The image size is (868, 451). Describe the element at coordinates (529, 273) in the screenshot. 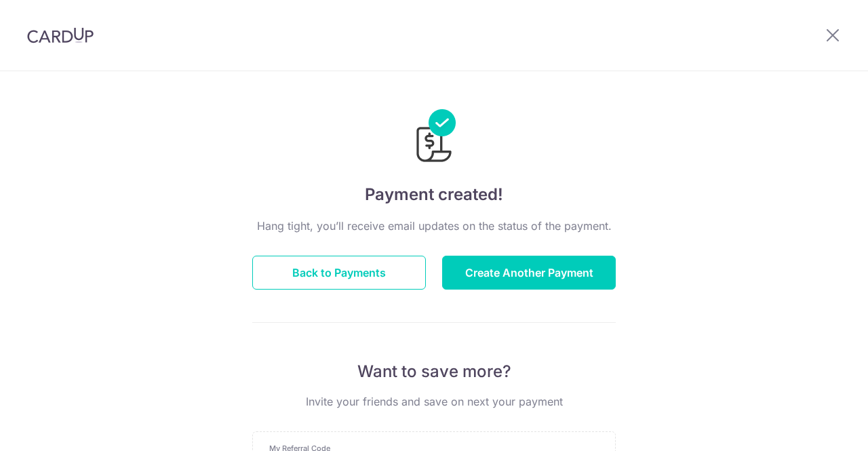

I see `button: Create Another Payment` at that location.